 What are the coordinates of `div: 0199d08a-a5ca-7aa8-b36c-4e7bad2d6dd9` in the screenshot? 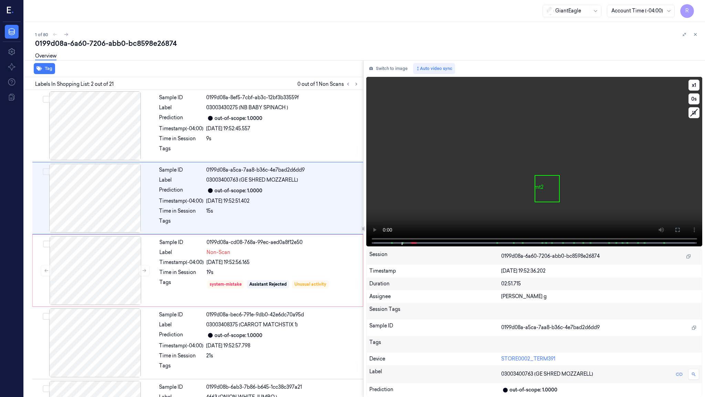 It's located at (283, 170).